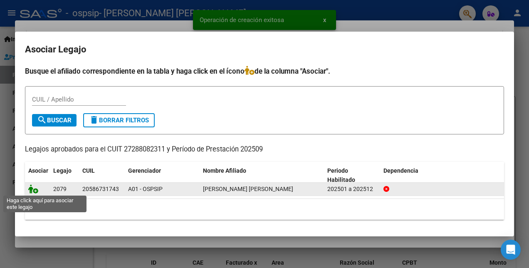 This screenshot has height=268, width=529. I want to click on span: GONZALEZ CONEJERO JOEL BENJAMIN, so click(248, 189).